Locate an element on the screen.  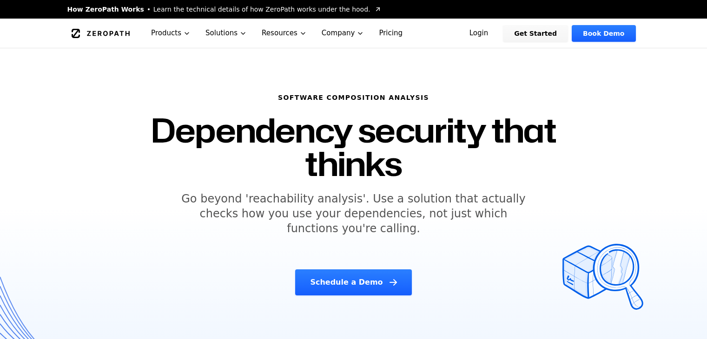
a: Login is located at coordinates (479, 33).